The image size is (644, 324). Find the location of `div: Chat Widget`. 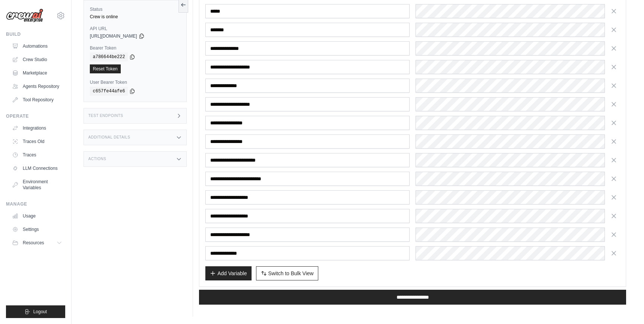

div: Chat Widget is located at coordinates (625, 307).